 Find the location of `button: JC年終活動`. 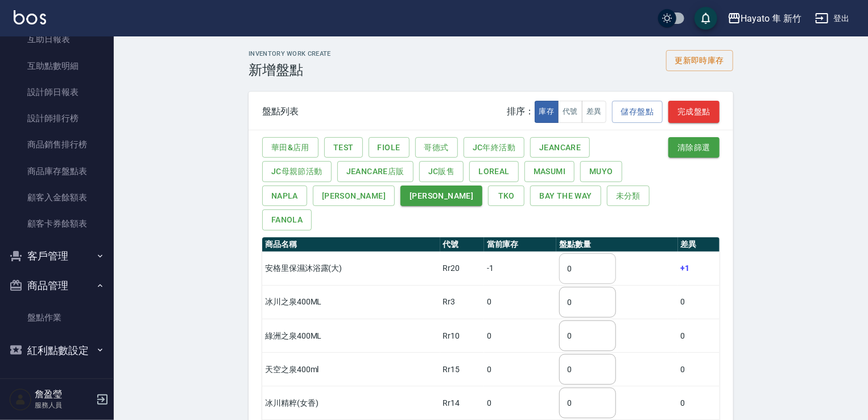

button: JC年終活動 is located at coordinates (494, 148).